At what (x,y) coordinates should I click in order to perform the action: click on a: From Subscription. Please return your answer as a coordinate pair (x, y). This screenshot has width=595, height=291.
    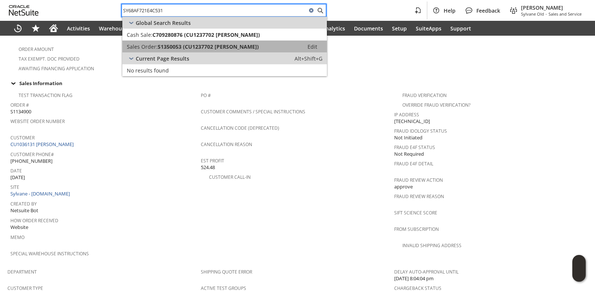
    Looking at the image, I should click on (416, 229).